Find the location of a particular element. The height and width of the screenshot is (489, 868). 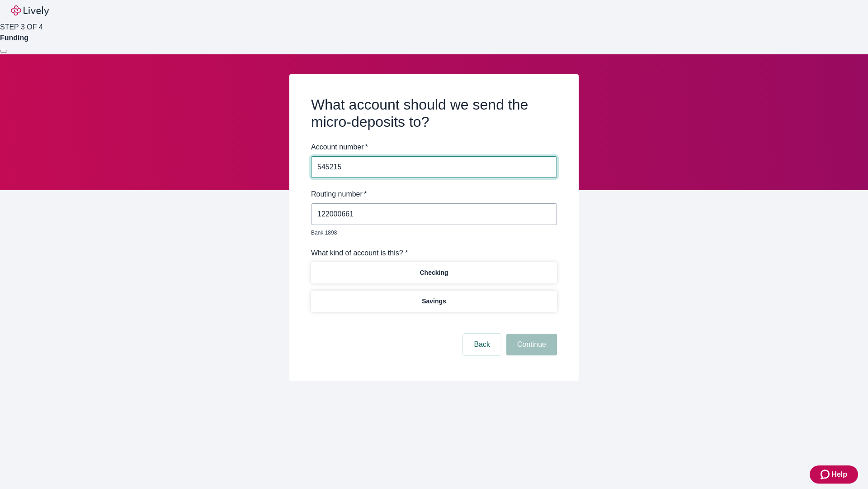

svg: Zendesk support icon is located at coordinates (826, 474).